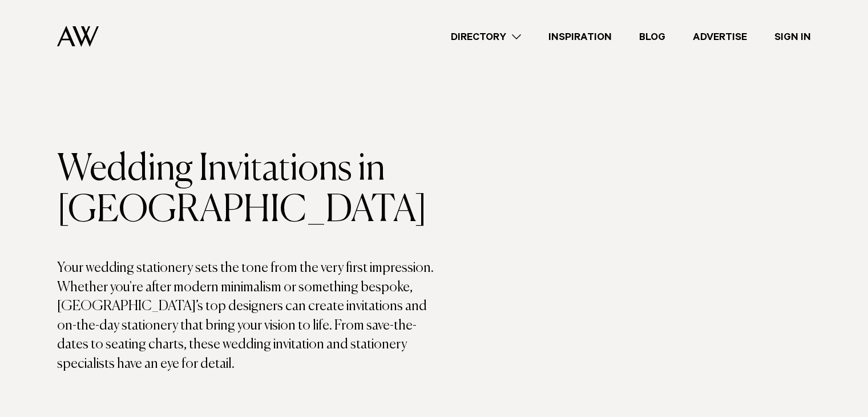  What do you see at coordinates (486, 36) in the screenshot?
I see `a: Directory` at bounding box center [486, 36].